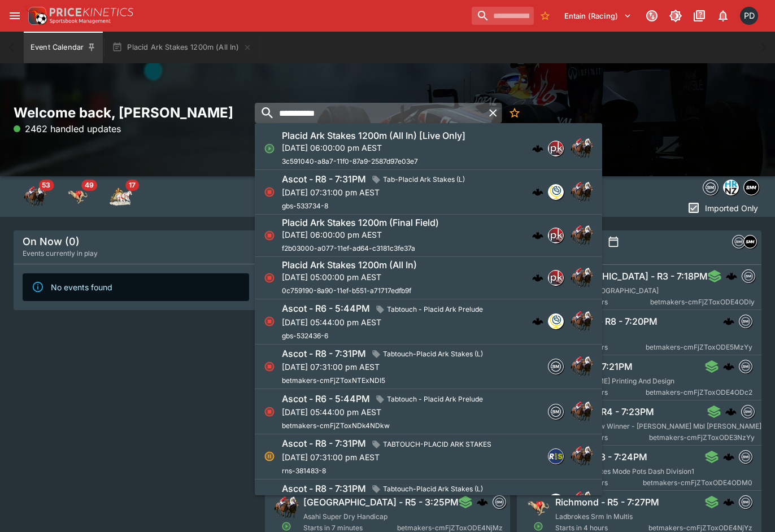  Describe the element at coordinates (78, 196) in the screenshot. I see `img: greyhound_racing` at that location.